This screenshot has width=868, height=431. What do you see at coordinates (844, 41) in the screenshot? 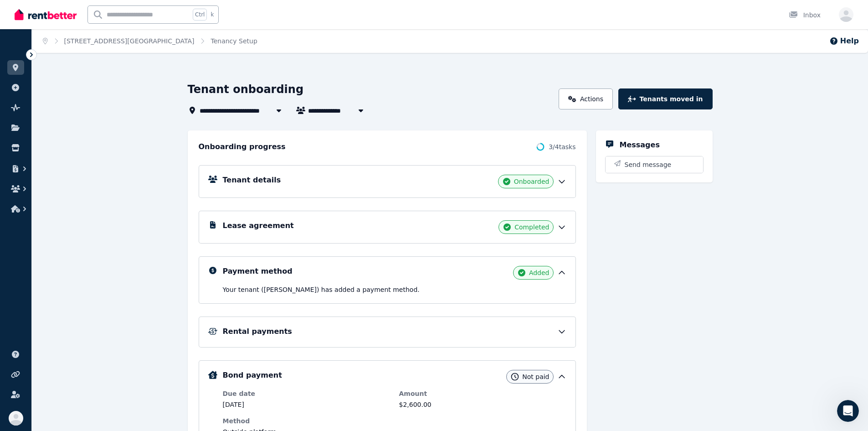
I see `button: Help` at bounding box center [844, 41].